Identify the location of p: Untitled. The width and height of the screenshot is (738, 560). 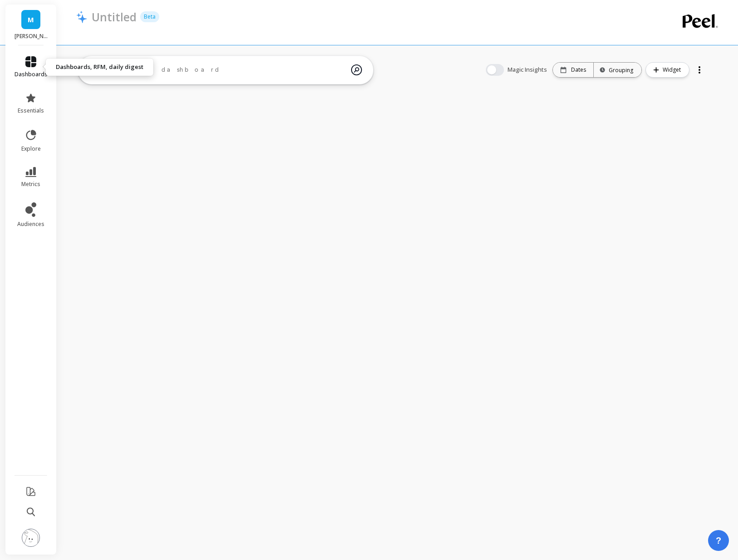
(114, 17).